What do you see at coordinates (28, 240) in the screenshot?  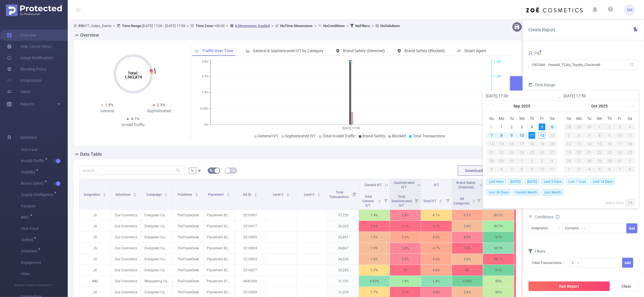 I see `span: Unified` at bounding box center [28, 240].